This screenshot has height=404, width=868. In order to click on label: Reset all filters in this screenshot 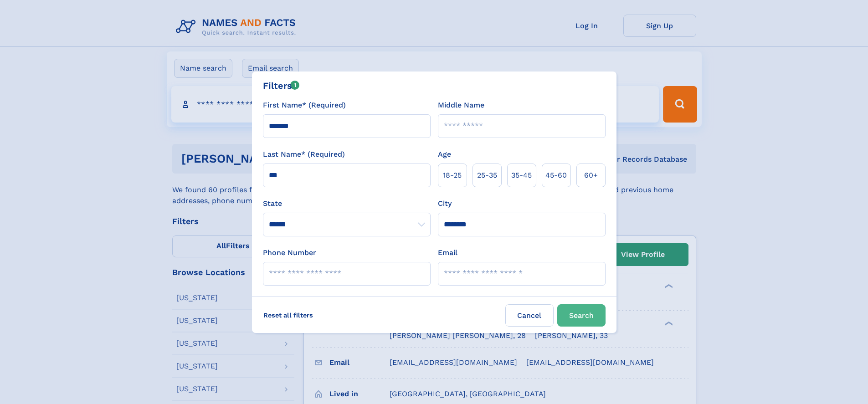, I will do `click(288, 315)`.